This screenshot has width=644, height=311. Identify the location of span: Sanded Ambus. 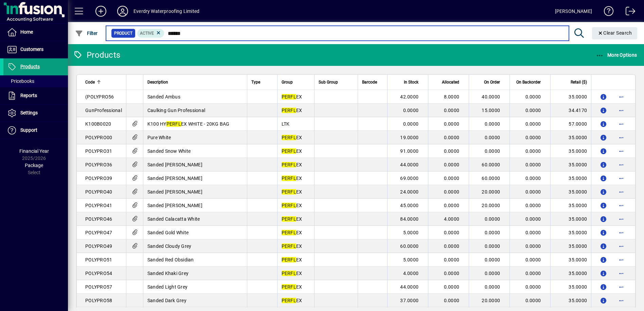
(164, 97).